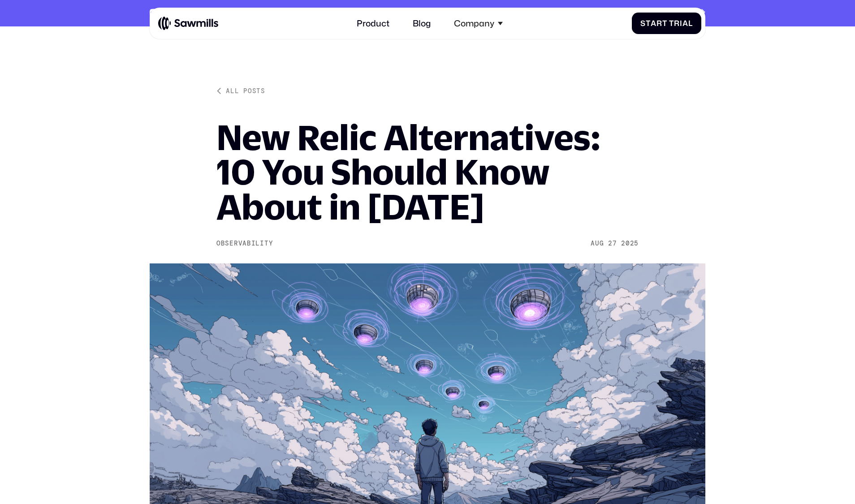 The image size is (855, 504). What do you see at coordinates (597, 243) in the screenshot?
I see `div: Aug` at bounding box center [597, 243].